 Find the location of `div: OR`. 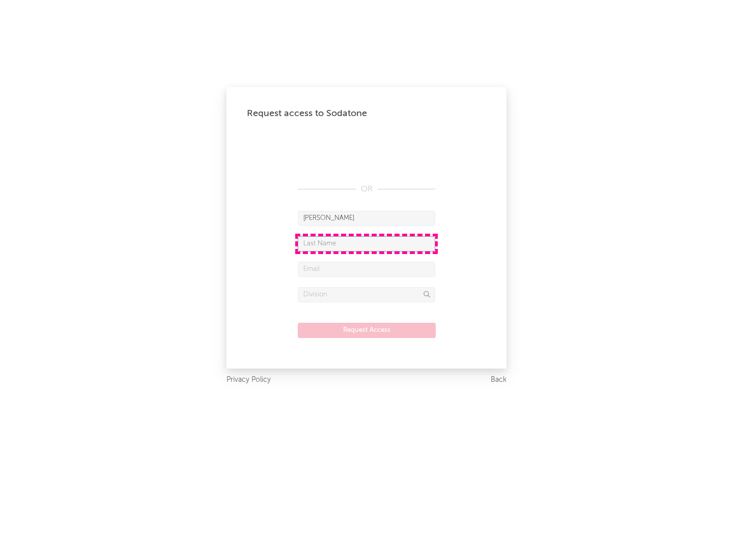

div: OR is located at coordinates (366, 189).